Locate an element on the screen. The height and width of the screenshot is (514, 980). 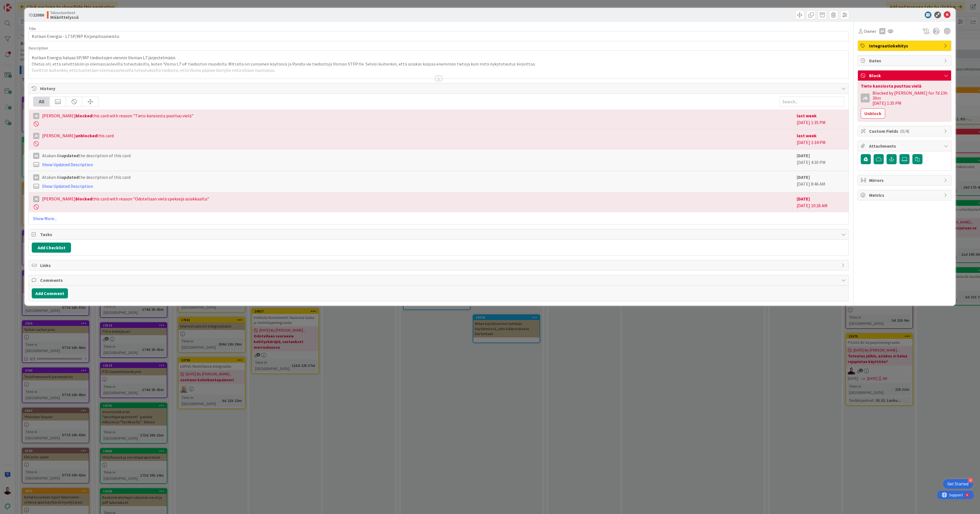
span: Links is located at coordinates (439, 265).